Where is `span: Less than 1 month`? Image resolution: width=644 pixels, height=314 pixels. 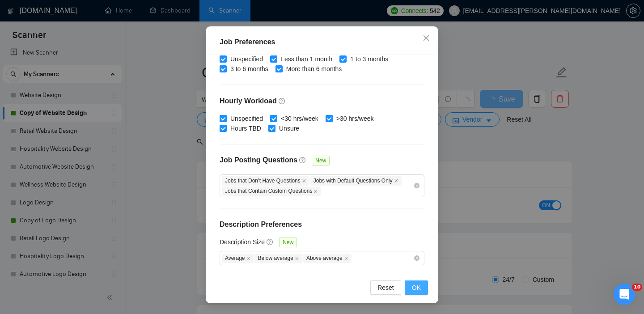 span: Less than 1 month is located at coordinates (307, 59).